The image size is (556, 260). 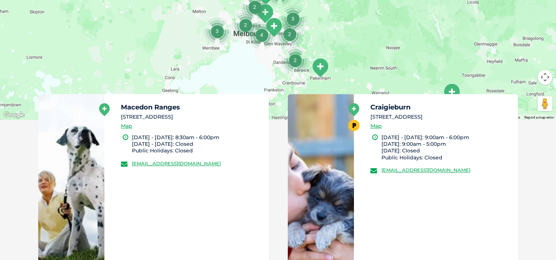 What do you see at coordinates (539, 117) in the screenshot?
I see `a: Report a map error` at bounding box center [539, 117].